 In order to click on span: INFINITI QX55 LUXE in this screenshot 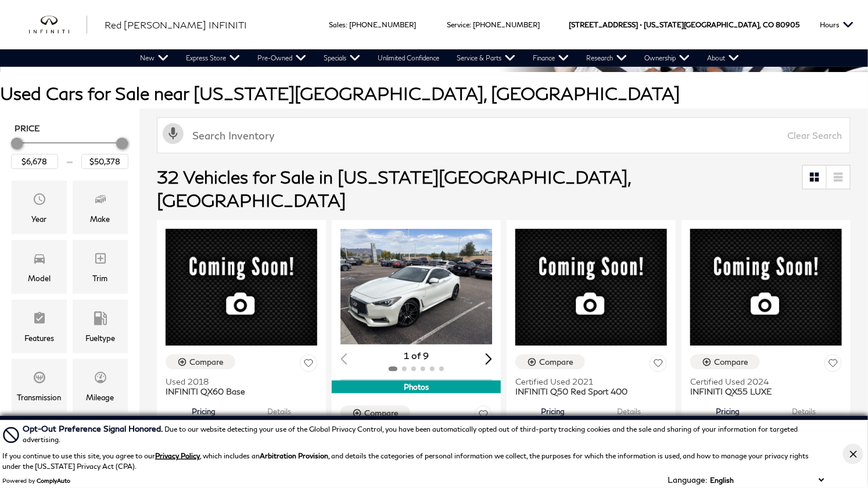, I will do `click(761, 391)`.